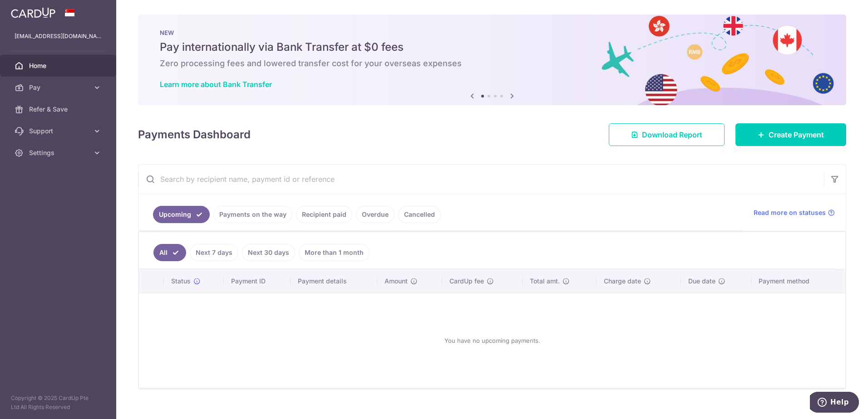 This screenshot has width=868, height=419. What do you see at coordinates (180, 281) in the screenshot?
I see `span: Status` at bounding box center [180, 281].